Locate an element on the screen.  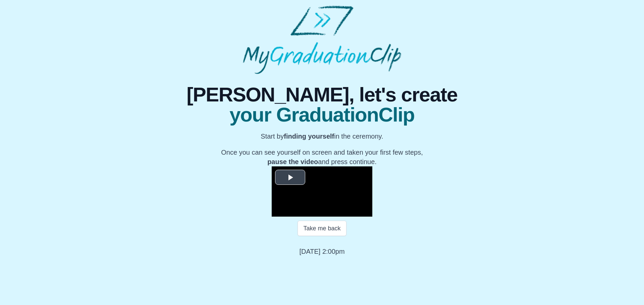
div: Video Player is located at coordinates (322, 191).